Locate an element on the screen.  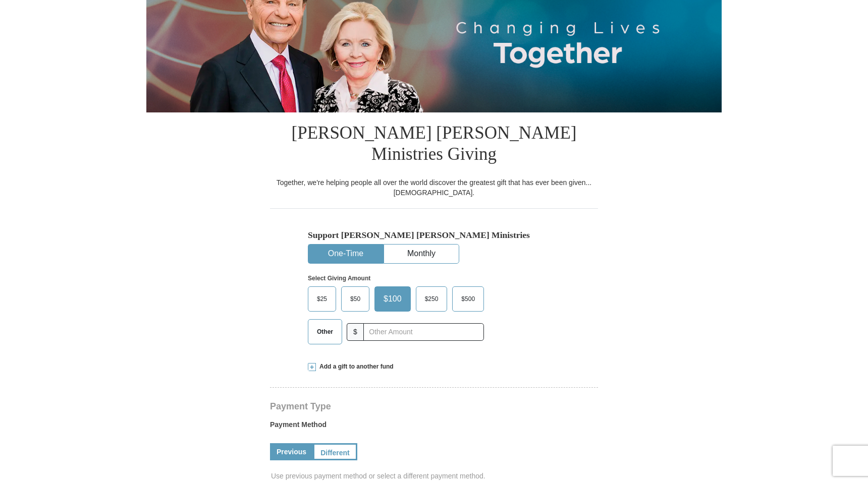
label: Payment Method is located at coordinates (434, 427).